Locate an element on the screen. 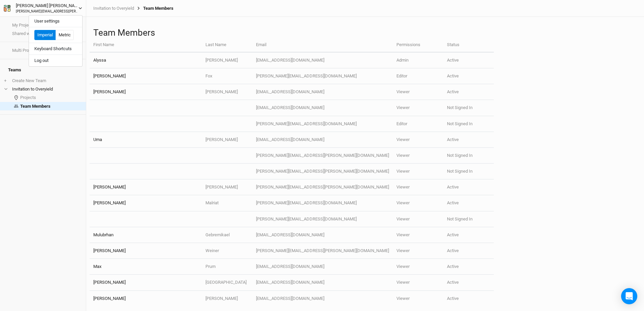  td: Admin is located at coordinates (418, 60).